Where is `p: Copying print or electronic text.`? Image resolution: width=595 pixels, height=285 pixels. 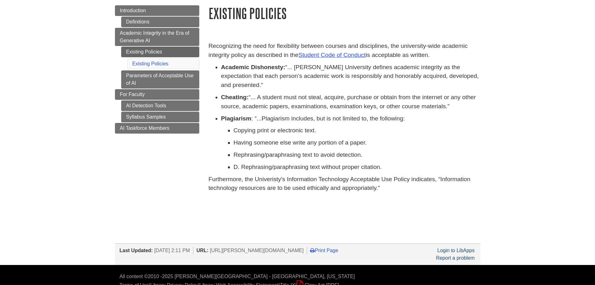
p: Copying print or electronic text. is located at coordinates (357, 130).